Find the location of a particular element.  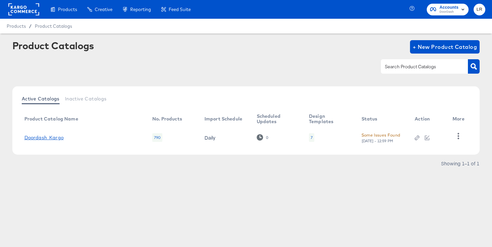

div: 7 is located at coordinates (312, 138).